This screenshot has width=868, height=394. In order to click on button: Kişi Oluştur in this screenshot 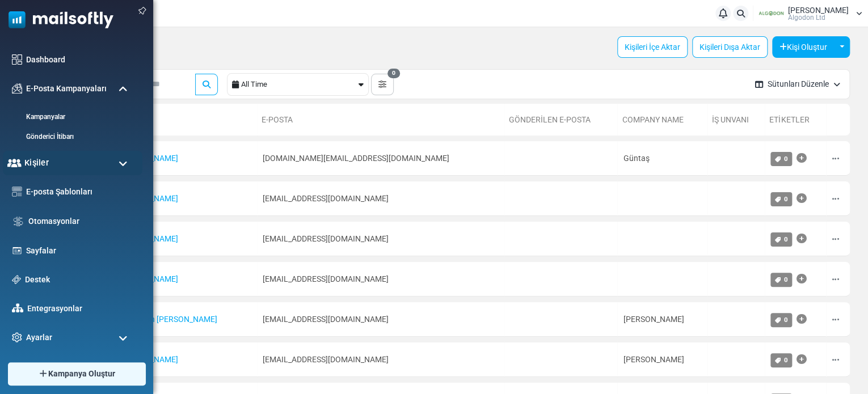, I will do `click(804, 47)`.